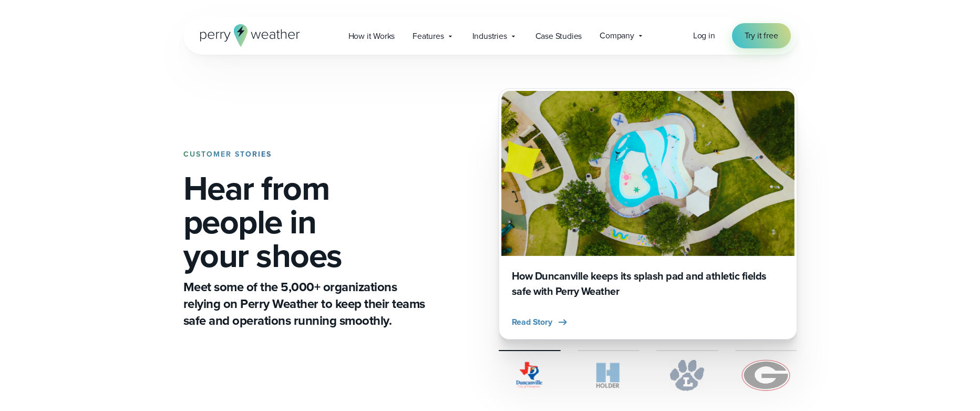  I want to click on span: Company, so click(617, 35).